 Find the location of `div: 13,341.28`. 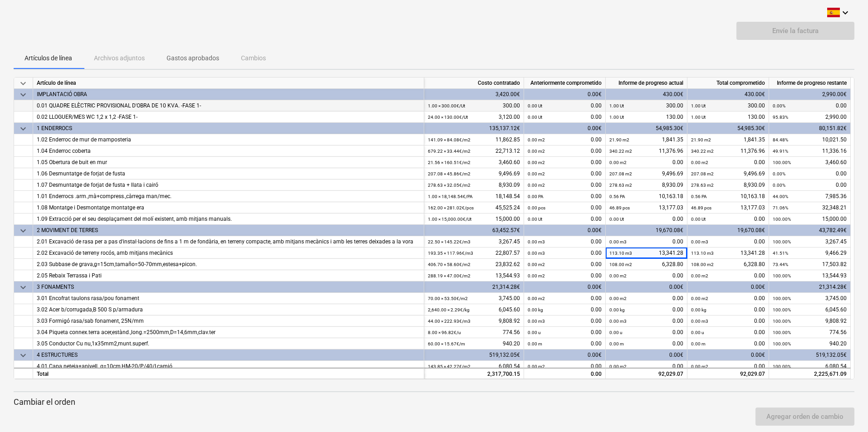

div: 13,341.28 is located at coordinates (646, 253).